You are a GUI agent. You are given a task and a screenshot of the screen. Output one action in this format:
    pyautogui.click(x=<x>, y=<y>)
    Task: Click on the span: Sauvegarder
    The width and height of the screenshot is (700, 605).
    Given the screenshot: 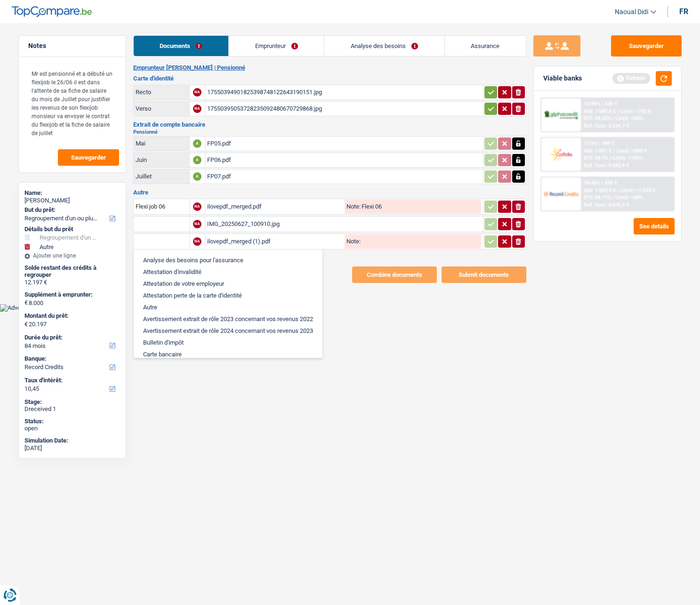 What is the action you would take?
    pyautogui.click(x=89, y=157)
    